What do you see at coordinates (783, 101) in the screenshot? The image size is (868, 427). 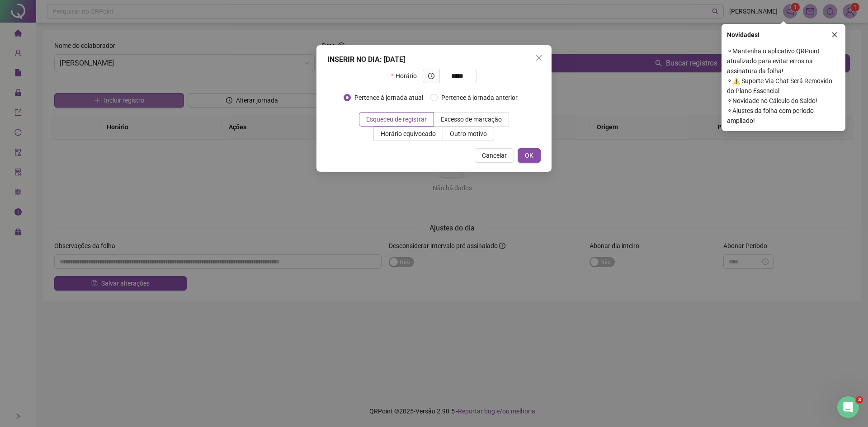 I see `span: ⚬ Novidade no Cálculo do Saldo!` at bounding box center [783, 101].